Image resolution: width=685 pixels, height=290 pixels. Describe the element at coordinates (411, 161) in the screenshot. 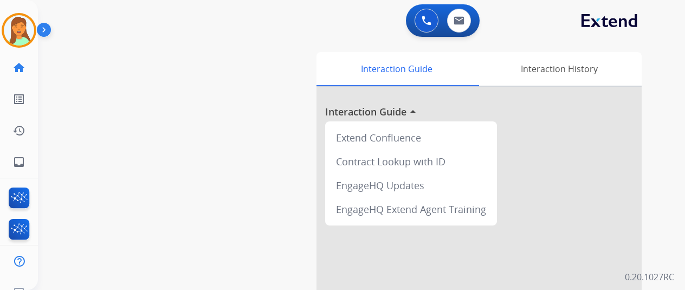

I see `div: Contract Lookup with ID` at that location.